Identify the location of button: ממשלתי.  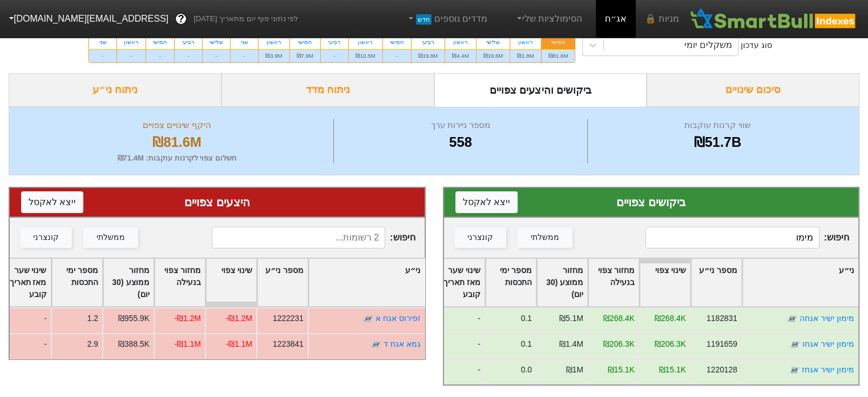
(111, 238).